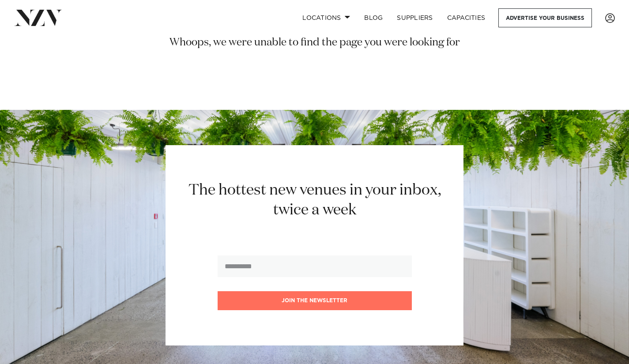 The height and width of the screenshot is (364, 629). I want to click on a: Capacities, so click(466, 18).